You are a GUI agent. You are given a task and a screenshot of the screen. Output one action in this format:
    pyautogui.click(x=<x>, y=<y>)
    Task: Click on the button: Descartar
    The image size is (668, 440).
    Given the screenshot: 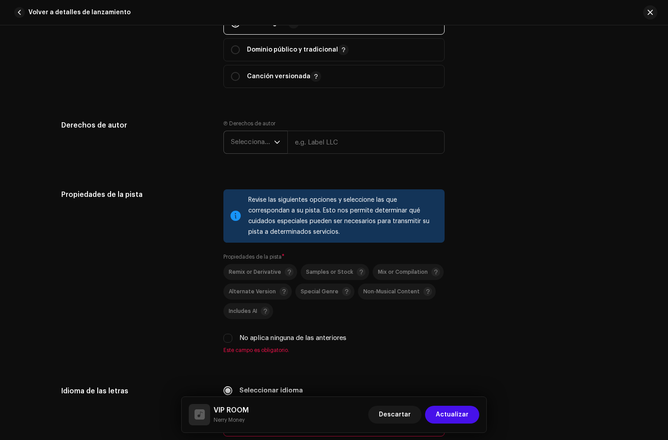 What is the action you would take?
    pyautogui.click(x=395, y=414)
    